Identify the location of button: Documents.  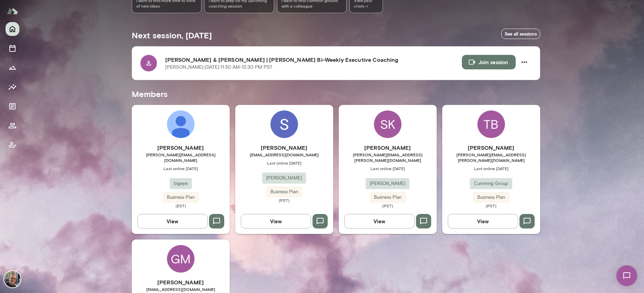
(12, 106).